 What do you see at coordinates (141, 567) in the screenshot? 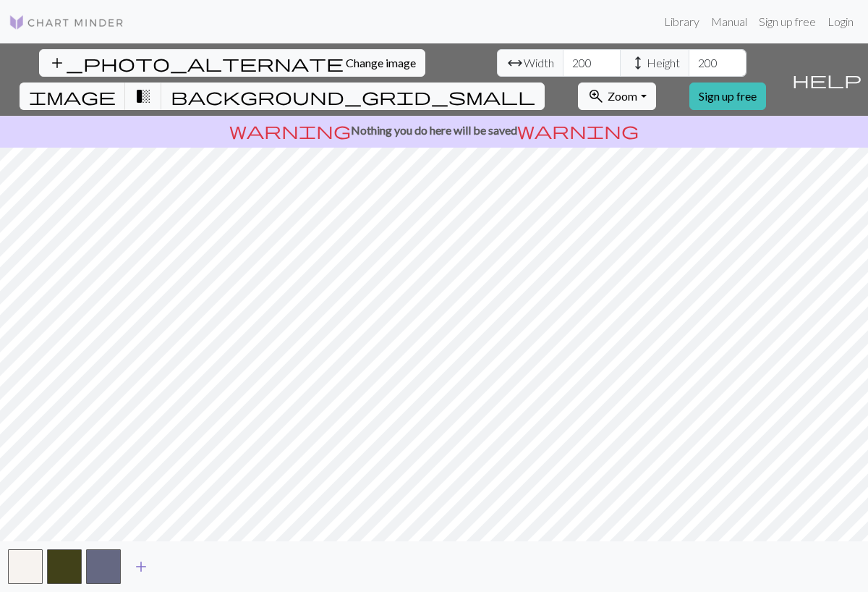
I see `span: add` at bounding box center [141, 567].